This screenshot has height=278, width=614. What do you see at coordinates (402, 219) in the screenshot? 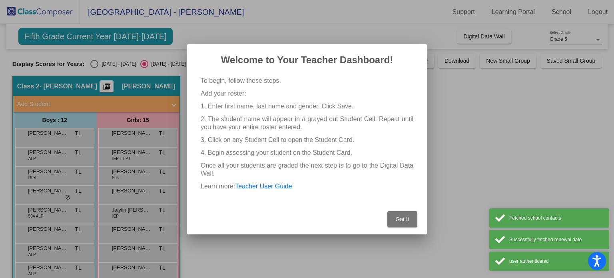
I see `button: Got It` at bounding box center [402, 219].